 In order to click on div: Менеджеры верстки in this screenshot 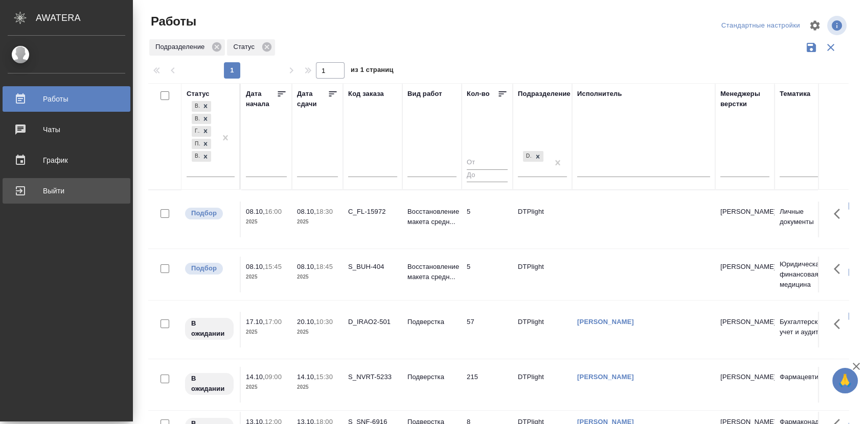, I will do `click(745, 99)`.